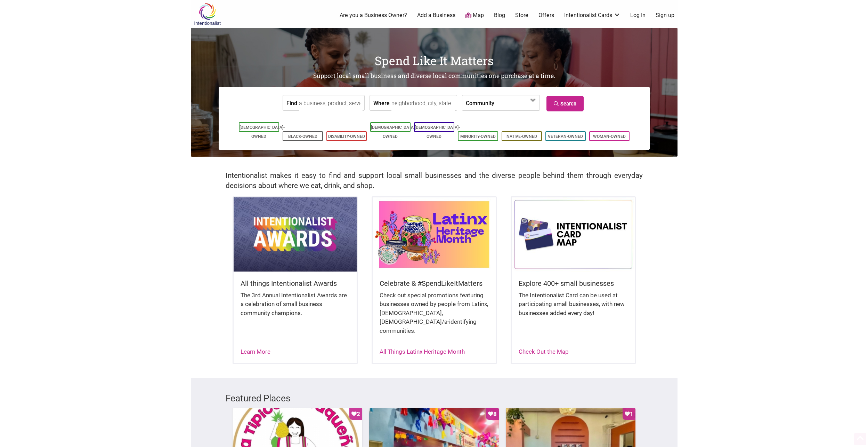  What do you see at coordinates (544, 351) in the screenshot?
I see `a: Check Out the Map` at bounding box center [544, 351].